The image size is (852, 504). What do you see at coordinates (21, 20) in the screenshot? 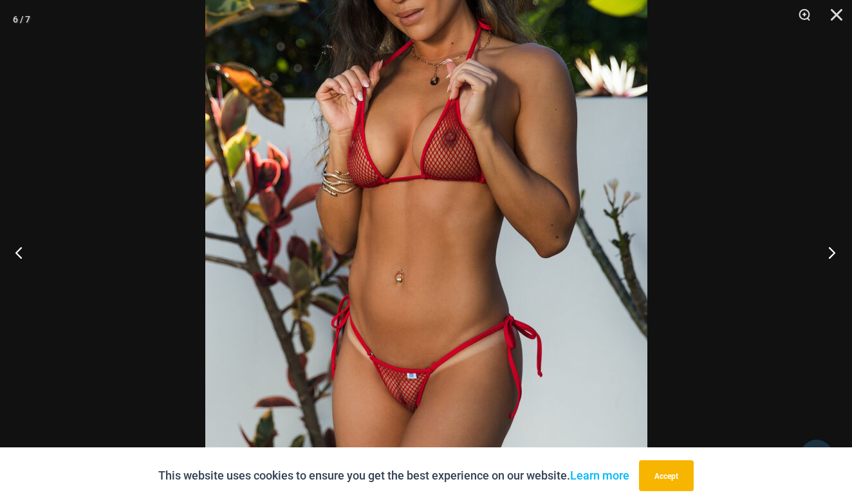
I see `div: 6 / 7` at bounding box center [21, 20].